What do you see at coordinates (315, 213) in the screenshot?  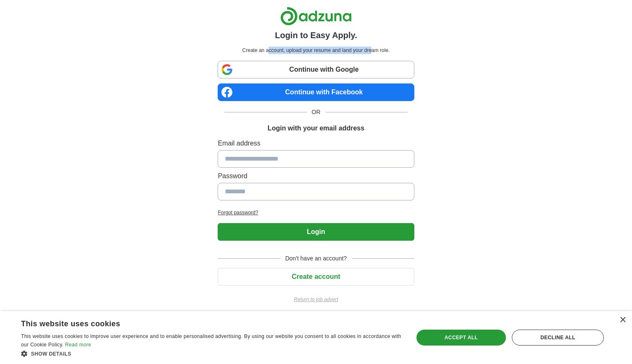 I see `h2: Forgot password?` at bounding box center [315, 213].